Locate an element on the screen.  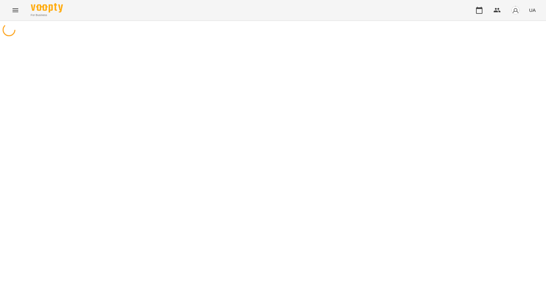
span: UA is located at coordinates (532, 10).